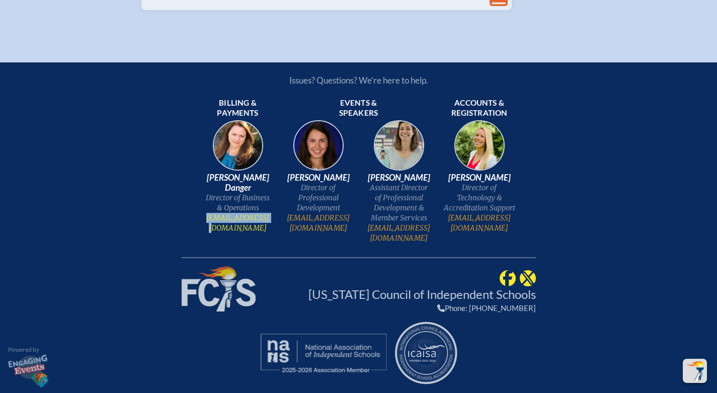 This screenshot has width=717, height=393. Describe the element at coordinates (318, 198) in the screenshot. I see `span: Director of Professional Development` at that location.